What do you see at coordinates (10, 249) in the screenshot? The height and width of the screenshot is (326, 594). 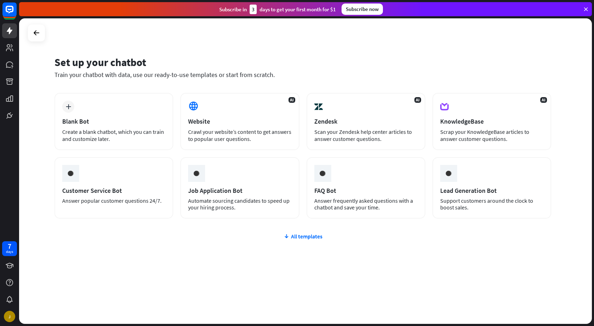 I see `a: 7 days` at bounding box center [10, 249].